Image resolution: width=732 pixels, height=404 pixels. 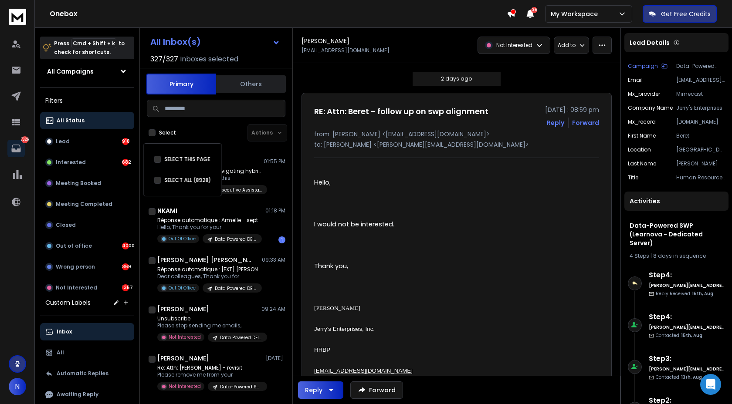 I want to click on p: Last Name, so click(x=642, y=164).